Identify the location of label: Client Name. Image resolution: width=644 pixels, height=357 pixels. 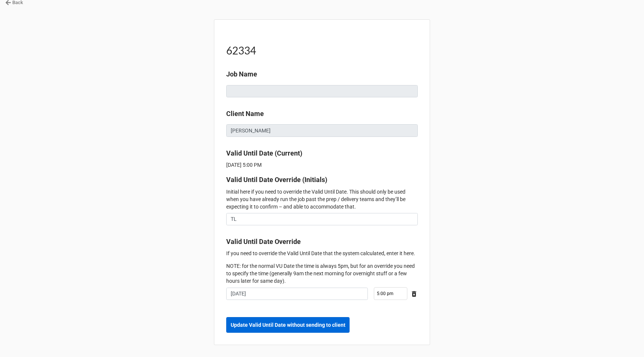
(245, 114).